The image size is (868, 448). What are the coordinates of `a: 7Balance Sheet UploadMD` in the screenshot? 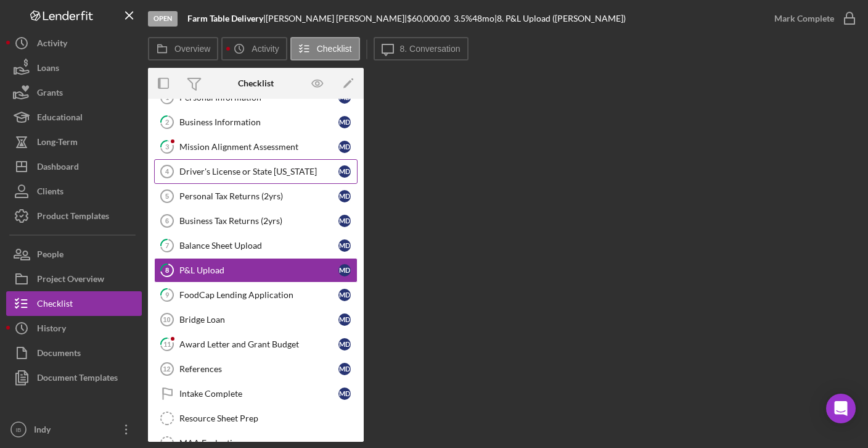 It's located at (256, 246).